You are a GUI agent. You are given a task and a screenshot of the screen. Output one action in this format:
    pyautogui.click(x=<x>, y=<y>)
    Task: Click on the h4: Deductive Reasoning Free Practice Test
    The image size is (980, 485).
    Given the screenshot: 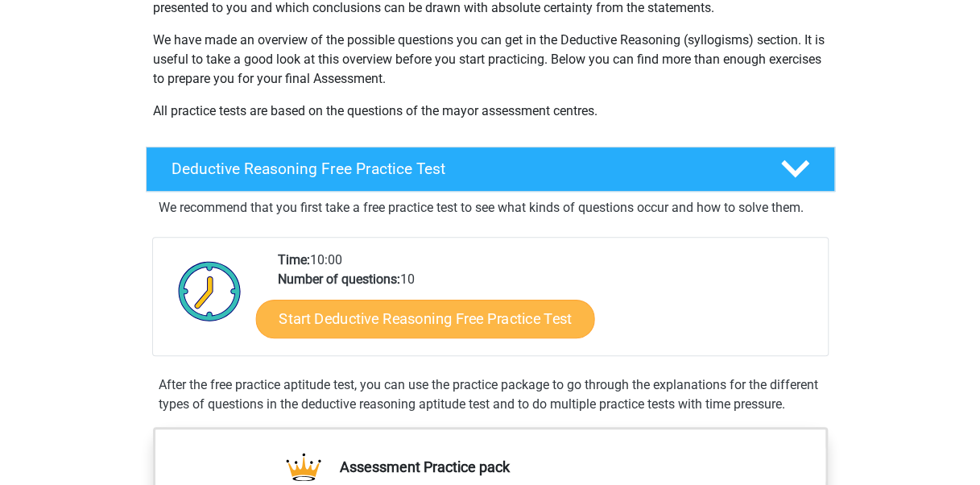 What is the action you would take?
    pyautogui.click(x=463, y=168)
    